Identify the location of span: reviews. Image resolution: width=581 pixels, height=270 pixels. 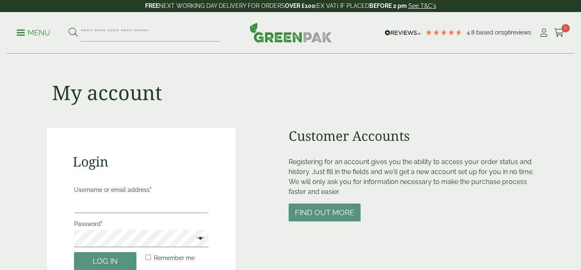
(521, 32).